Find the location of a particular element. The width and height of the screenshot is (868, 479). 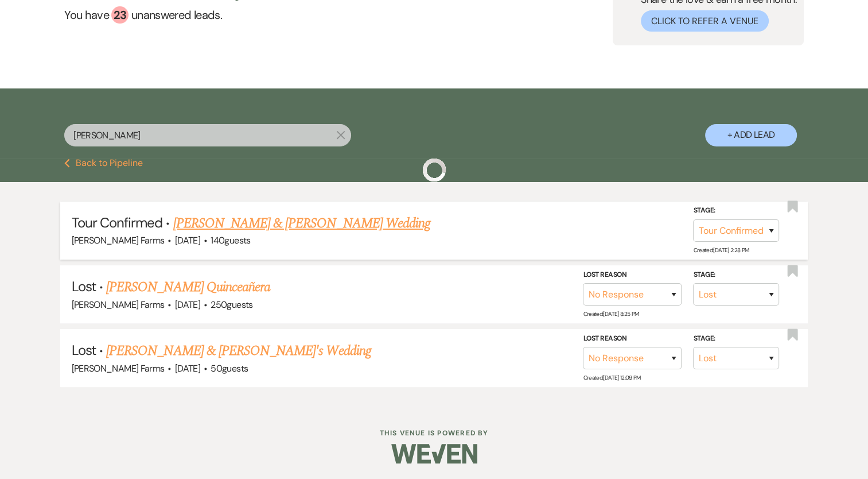

span: 50 guests is located at coordinates (229, 368).